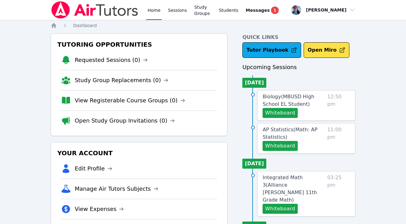 The image size is (406, 224). I want to click on a: Tutor Playbook, so click(272, 50).